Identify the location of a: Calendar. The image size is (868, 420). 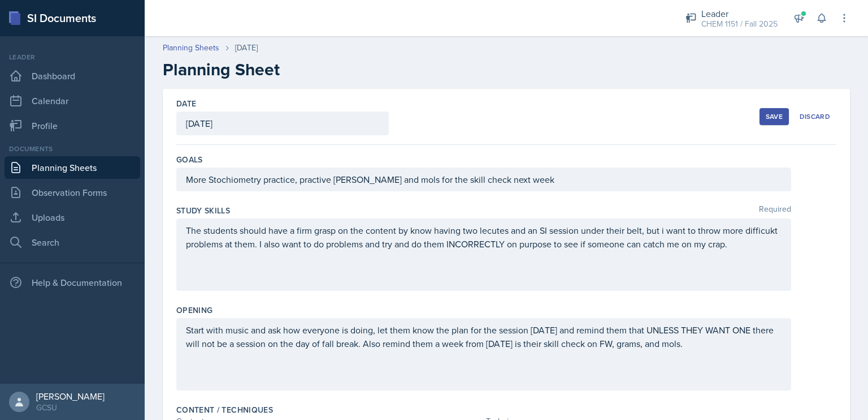
(72, 101).